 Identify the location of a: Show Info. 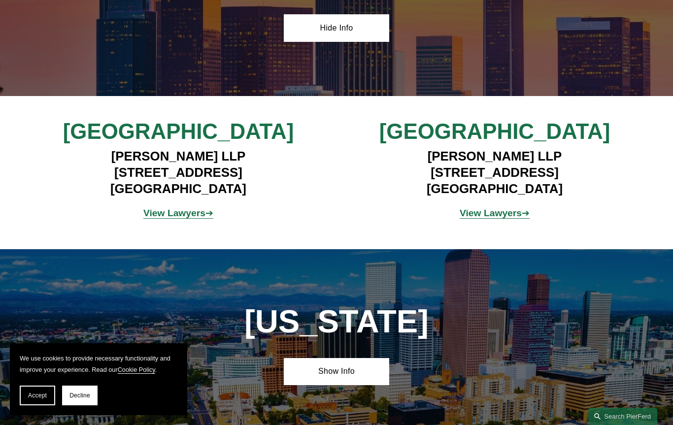
(336, 371).